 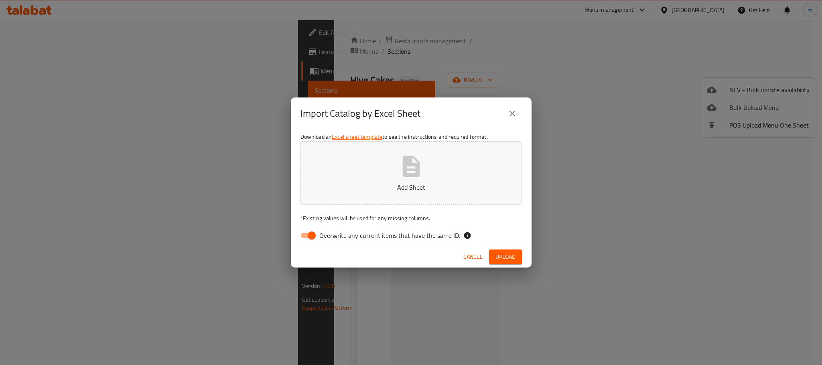 I want to click on svg: If the overwrite option isn't selected, then the items that match an existing ID will be ignored ..., so click(x=467, y=236).